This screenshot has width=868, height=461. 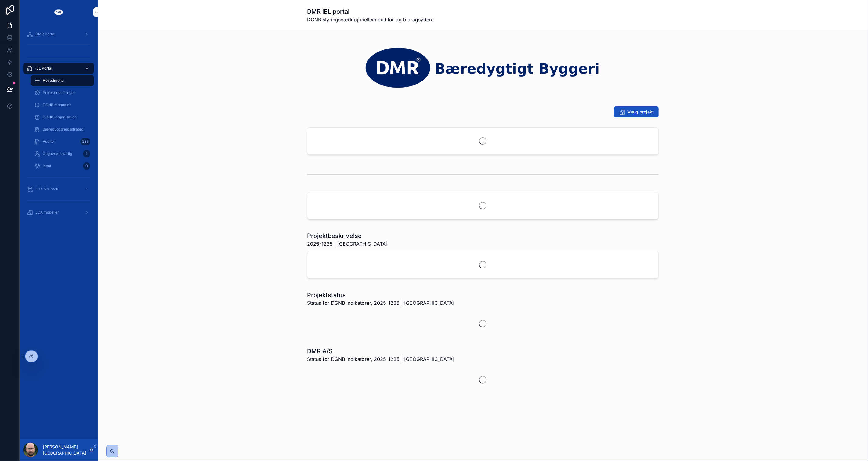 I want to click on div: 1, so click(x=87, y=154).